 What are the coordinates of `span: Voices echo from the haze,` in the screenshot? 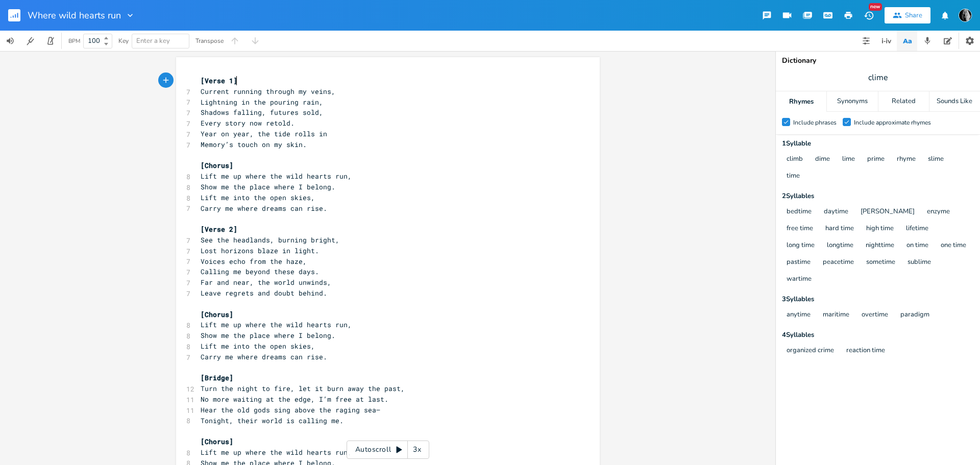 It's located at (254, 262).